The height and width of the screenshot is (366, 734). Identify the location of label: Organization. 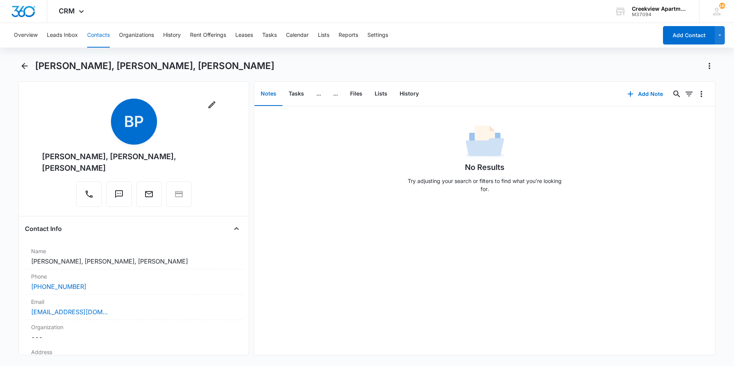
(134, 327).